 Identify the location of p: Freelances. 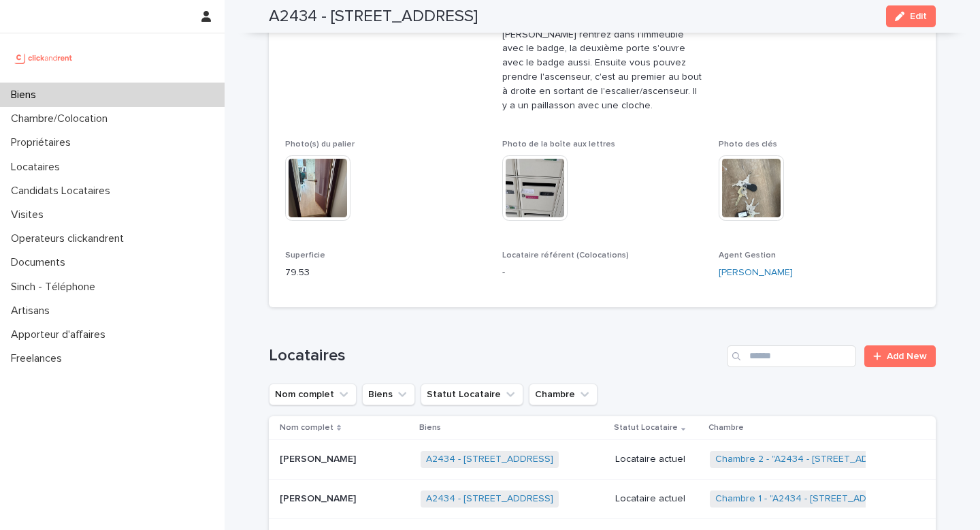
(39, 358).